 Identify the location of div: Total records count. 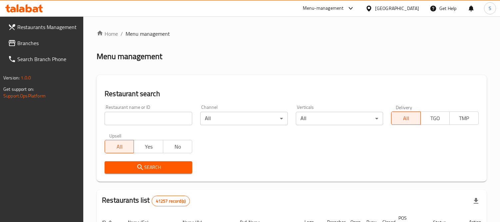
(171, 201).